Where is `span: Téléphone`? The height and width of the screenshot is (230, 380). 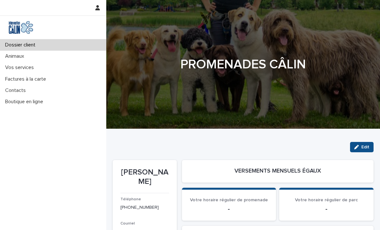
span: Téléphone is located at coordinates (131, 199).